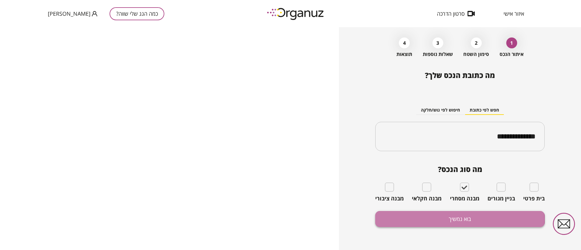 The width and height of the screenshot is (581, 250). Describe the element at coordinates (476, 43) in the screenshot. I see `div: 2` at that location.